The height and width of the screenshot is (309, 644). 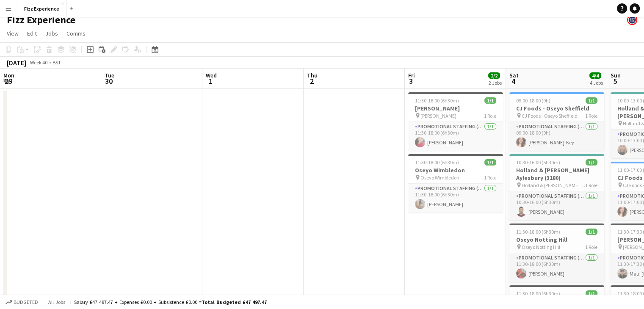 I want to click on span: 4, so click(x=513, y=81).